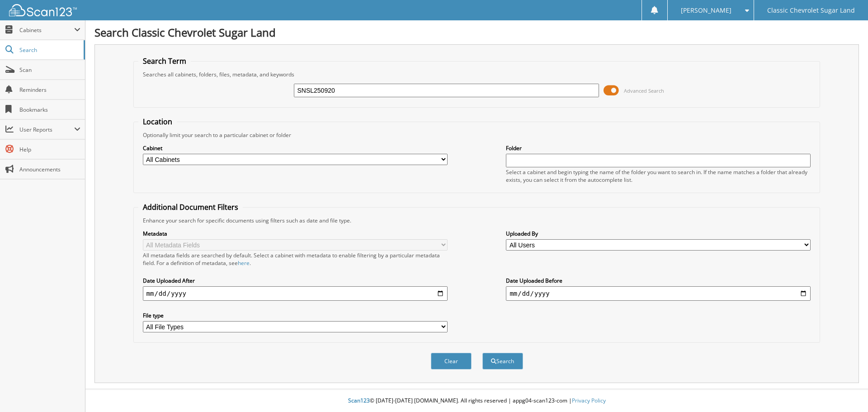 The height and width of the screenshot is (412, 868). Describe the element at coordinates (295, 148) in the screenshot. I see `label: Cabinet` at that location.